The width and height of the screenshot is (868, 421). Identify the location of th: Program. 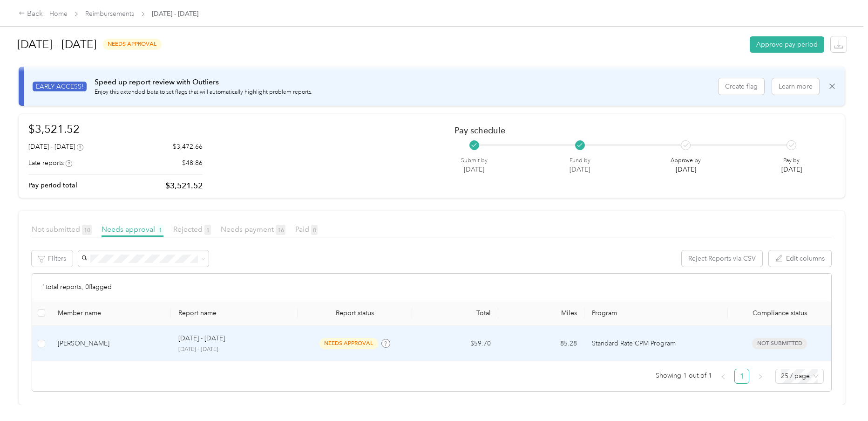
(656, 313).